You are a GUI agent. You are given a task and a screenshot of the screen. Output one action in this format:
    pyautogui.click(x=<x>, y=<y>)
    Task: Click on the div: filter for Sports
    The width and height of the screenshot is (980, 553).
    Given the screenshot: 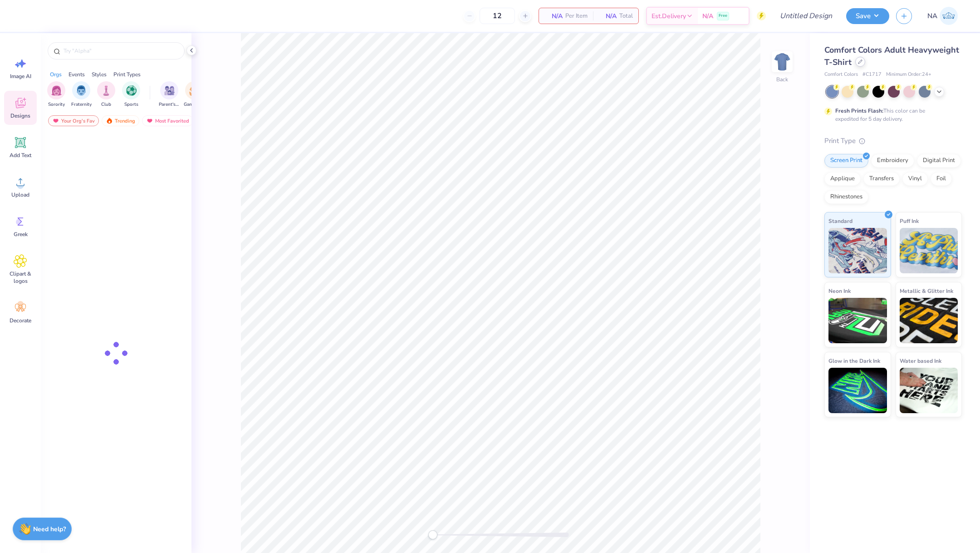 What is the action you would take?
    pyautogui.click(x=131, y=94)
    